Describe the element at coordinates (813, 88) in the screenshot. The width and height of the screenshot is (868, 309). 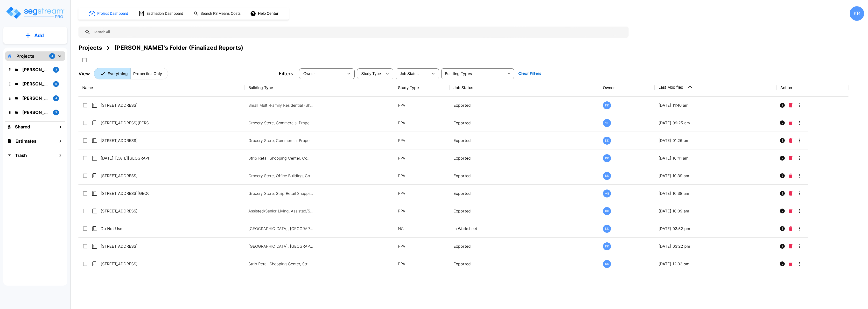
I see `th: Action` at that location.